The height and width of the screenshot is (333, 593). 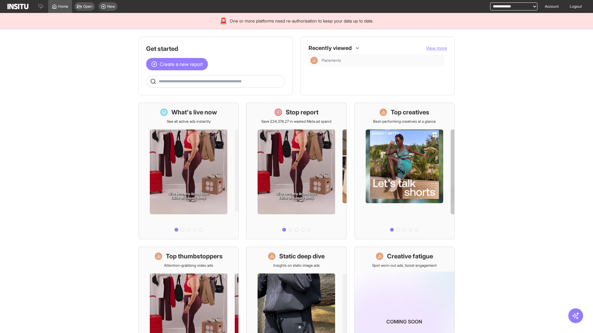 I want to click on p: Best-performing creatives at a glance, so click(x=404, y=122).